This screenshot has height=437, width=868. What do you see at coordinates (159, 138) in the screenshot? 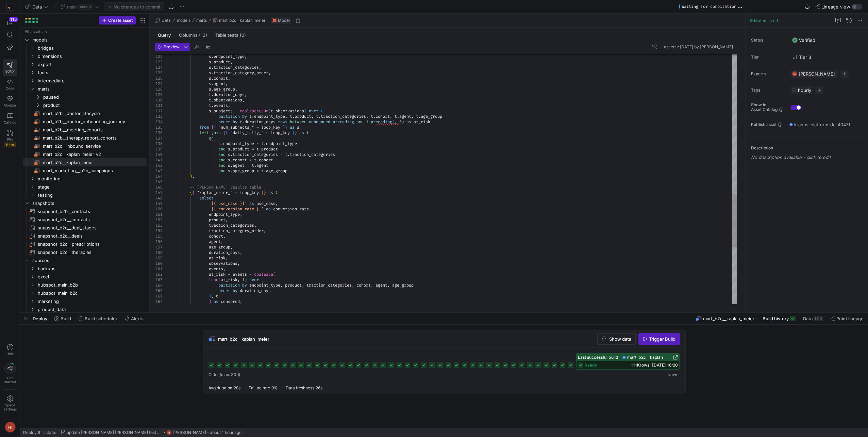
I see `div: 137` at bounding box center [159, 138].